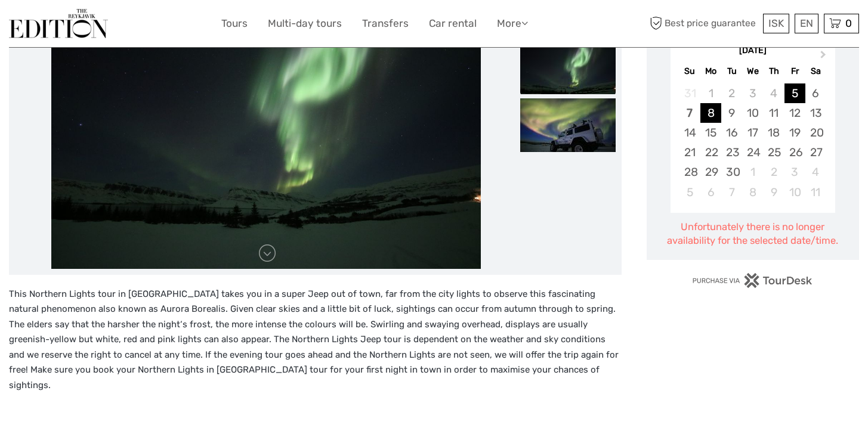  Describe the element at coordinates (806, 23) in the screenshot. I see `div: EN` at that location.